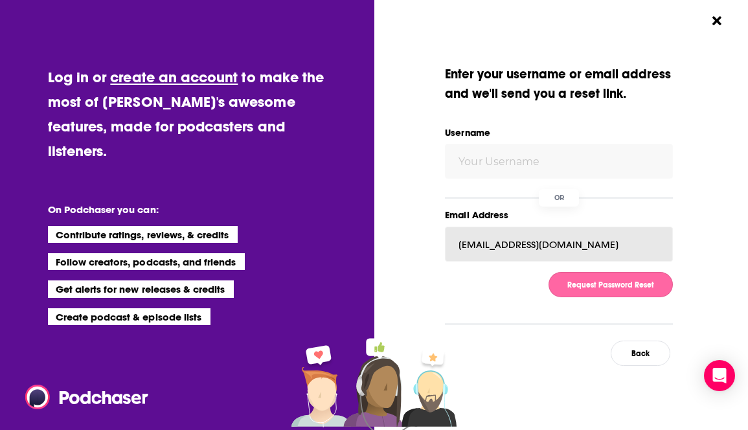 This screenshot has height=430, width=748. What do you see at coordinates (140, 289) in the screenshot?
I see `li: Get alerts for new releases & credits` at bounding box center [140, 289].